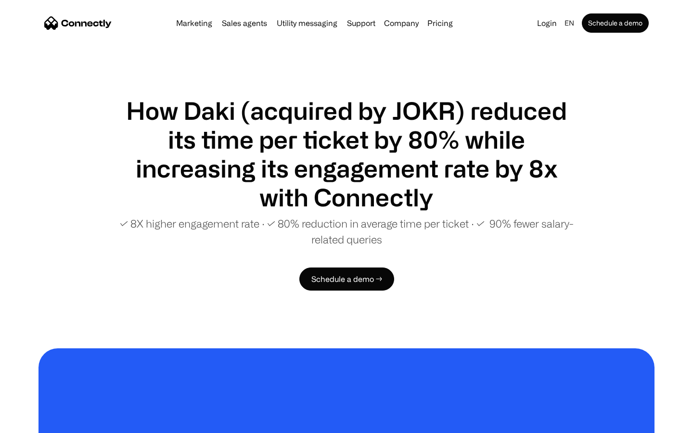 The height and width of the screenshot is (433, 693). Describe the element at coordinates (401, 23) in the screenshot. I see `div: Company` at that location.